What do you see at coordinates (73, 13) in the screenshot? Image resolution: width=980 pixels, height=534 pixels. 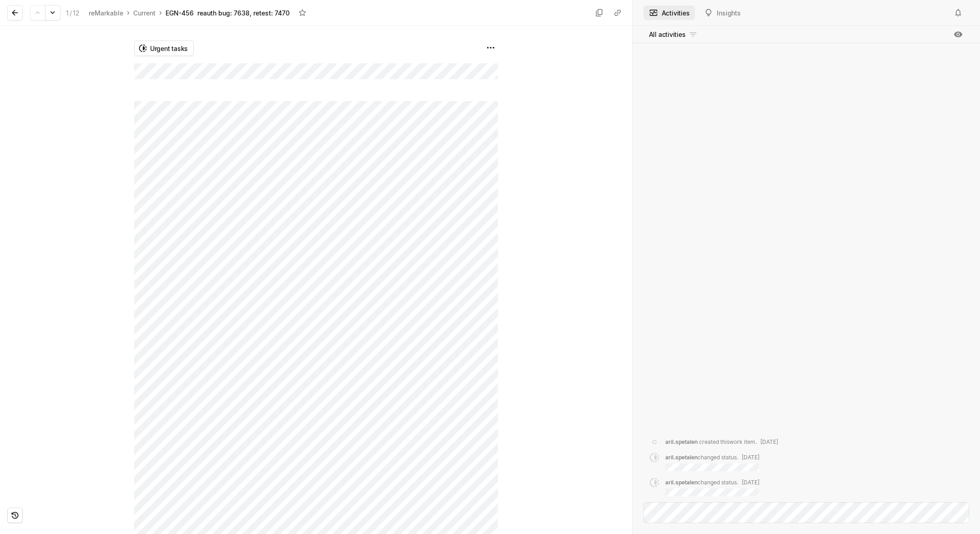 I see `div: 1 12` at bounding box center [73, 13].